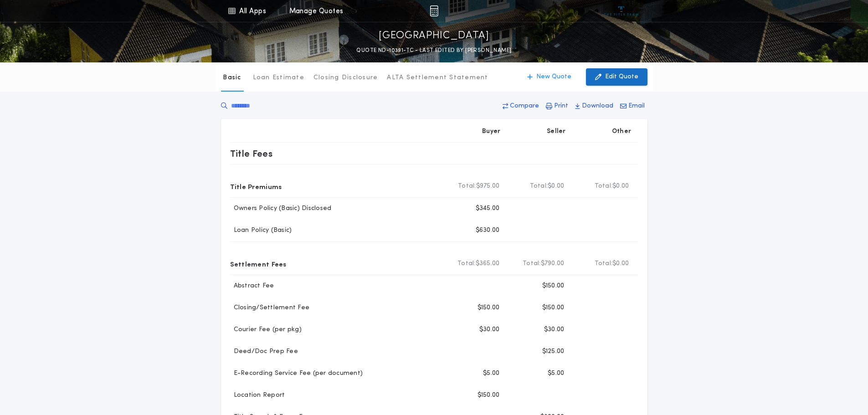 The height and width of the screenshot is (415, 868). Describe the element at coordinates (346, 78) in the screenshot. I see `p: Closing Disclosure` at that location.